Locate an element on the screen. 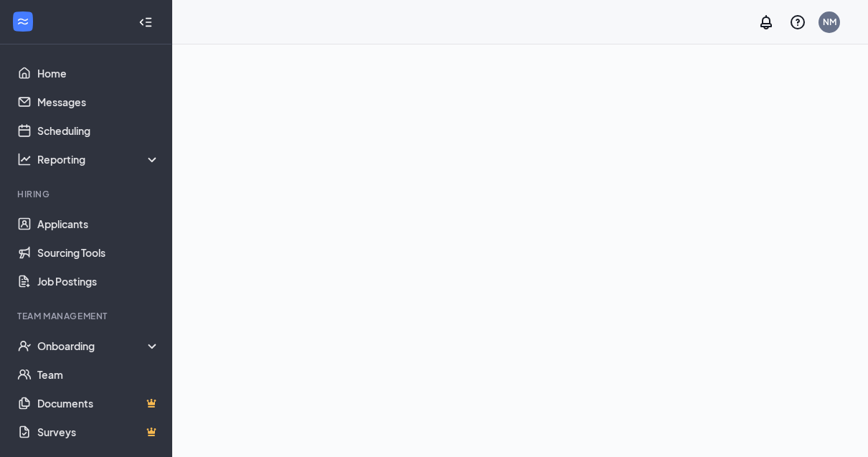 The width and height of the screenshot is (868, 457). svg: WorkstreamLogo is located at coordinates (23, 22).